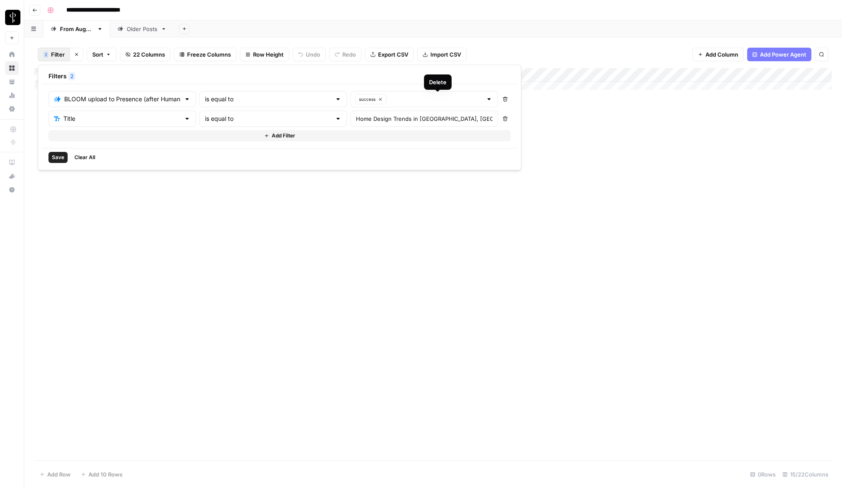 The width and height of the screenshot is (842, 488). I want to click on button: Help + Support, so click(12, 190).